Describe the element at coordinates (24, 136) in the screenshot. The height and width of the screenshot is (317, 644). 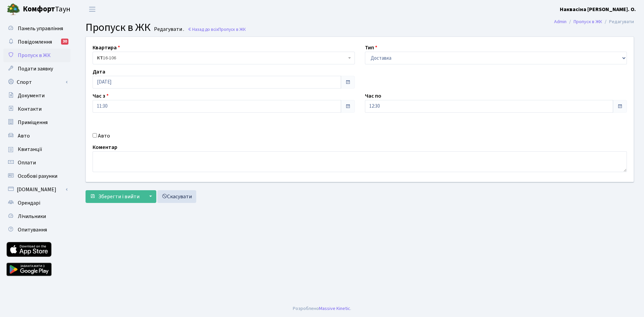
I see `span: Авто` at that location.